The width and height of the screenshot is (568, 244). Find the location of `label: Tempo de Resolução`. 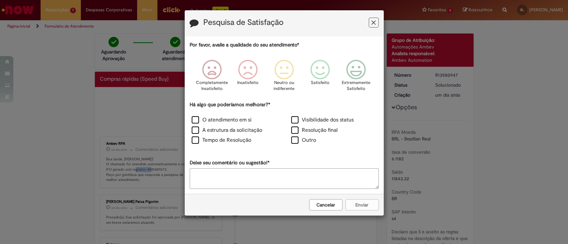

label: Tempo de Resolução is located at coordinates (221, 140).